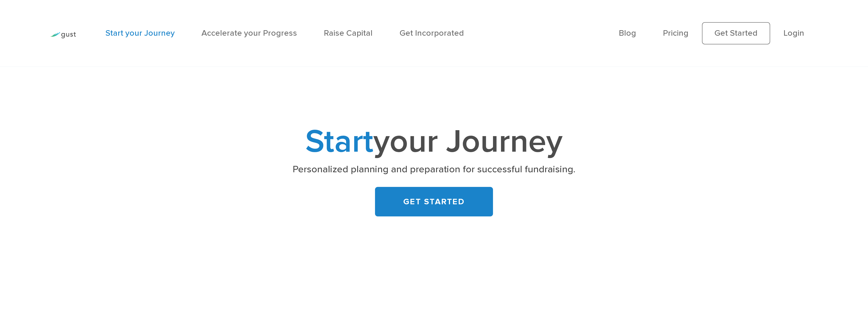  I want to click on a: Login, so click(794, 33).